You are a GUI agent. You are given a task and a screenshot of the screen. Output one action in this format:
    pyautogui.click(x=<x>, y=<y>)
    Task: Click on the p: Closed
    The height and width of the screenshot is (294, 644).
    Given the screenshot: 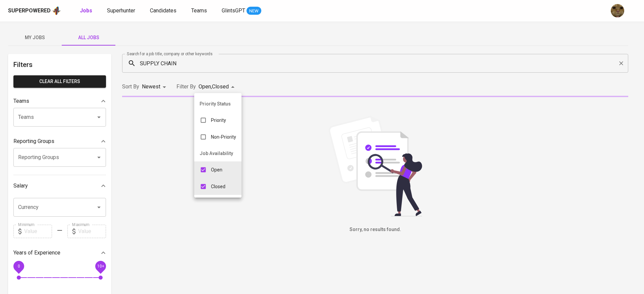 What is the action you would take?
    pyautogui.click(x=218, y=186)
    